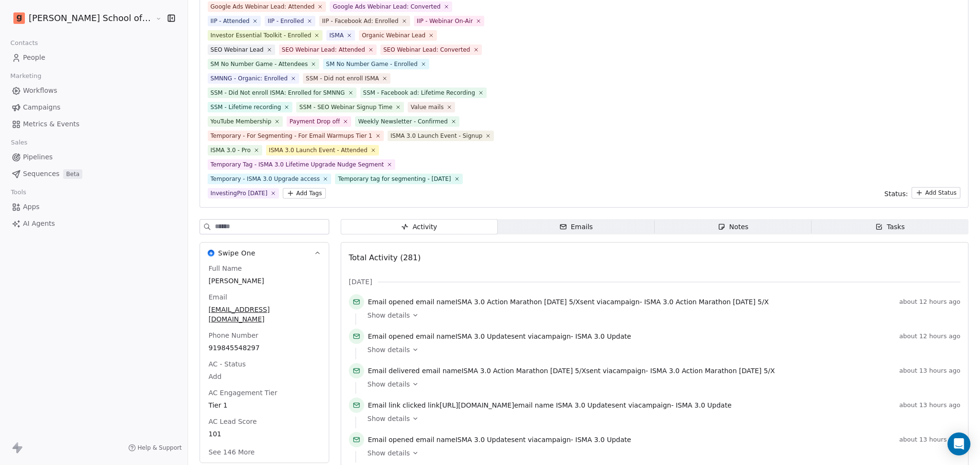 The height and width of the screenshot is (465, 980). I want to click on div: IIP - Attended, so click(230, 21).